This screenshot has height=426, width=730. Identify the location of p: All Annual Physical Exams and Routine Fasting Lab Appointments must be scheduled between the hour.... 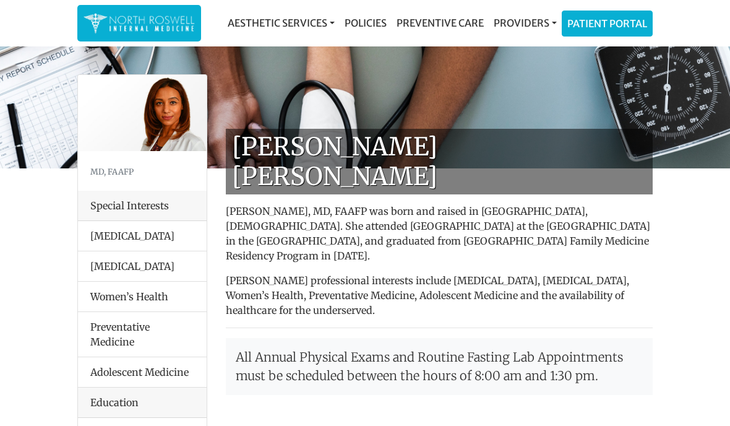
(439, 366).